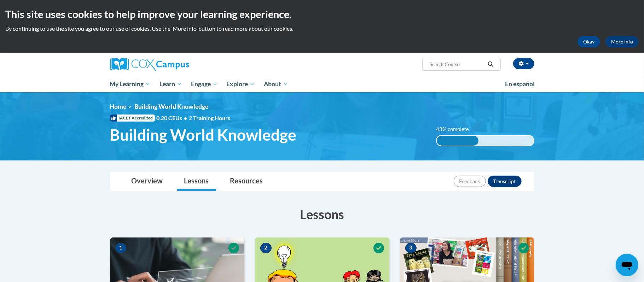 The image size is (644, 282). Describe the element at coordinates (246, 182) in the screenshot. I see `a: Resources` at that location.